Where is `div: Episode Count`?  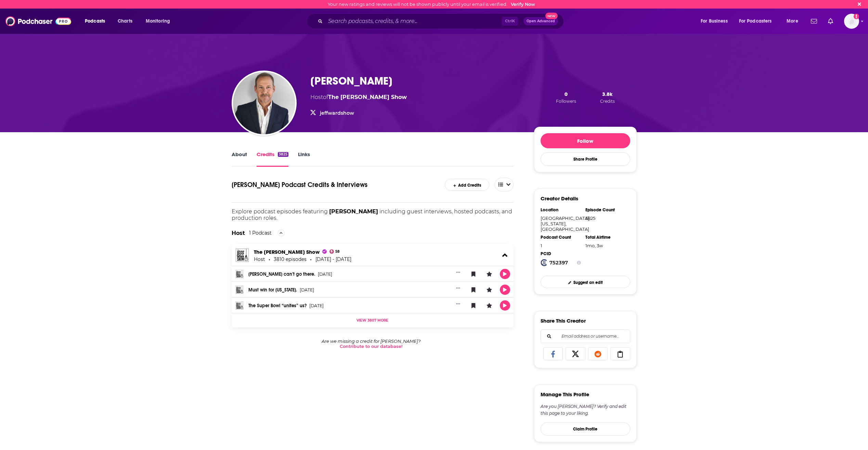
div: Episode Count is located at coordinates (606, 210).